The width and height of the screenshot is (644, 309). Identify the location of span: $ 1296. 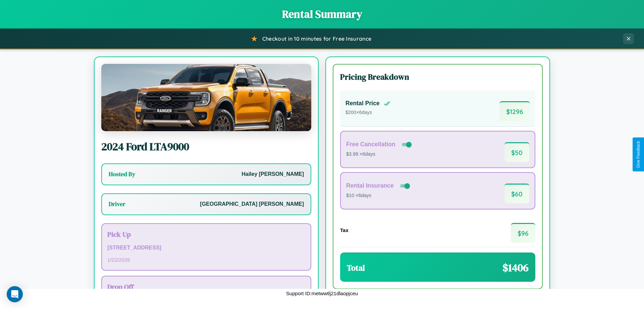
(515, 111).